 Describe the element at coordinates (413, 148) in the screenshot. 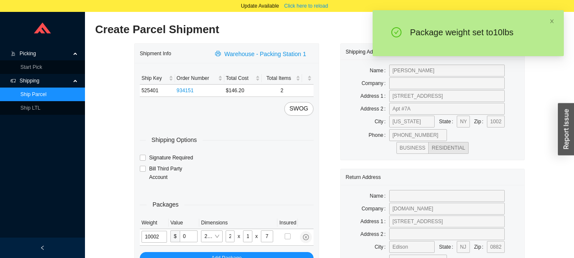

I see `span: BUSINESS` at that location.